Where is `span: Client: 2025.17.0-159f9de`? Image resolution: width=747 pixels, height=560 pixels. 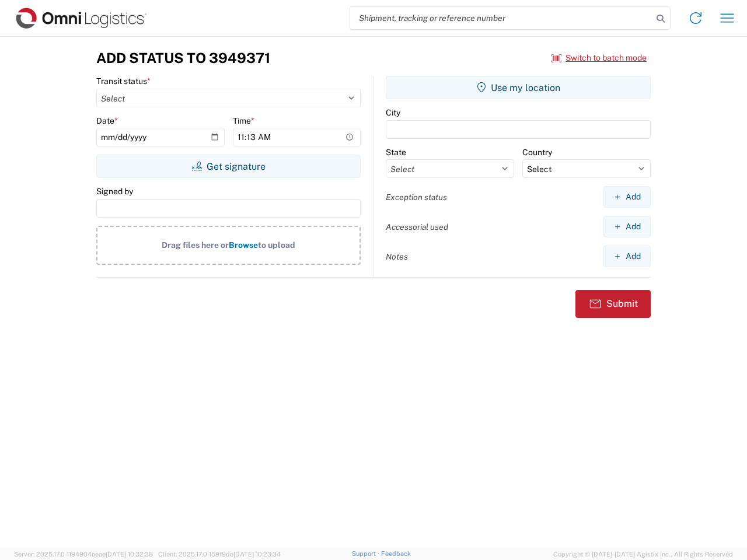 span: Client: 2025.17.0-159f9de is located at coordinates (219, 554).